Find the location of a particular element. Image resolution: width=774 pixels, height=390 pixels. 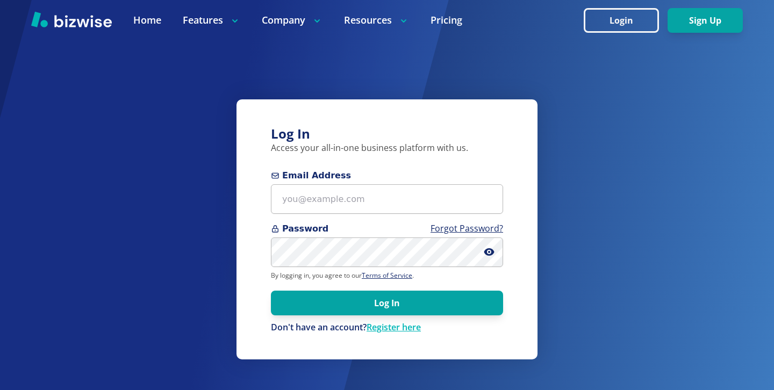

button: Login is located at coordinates (621, 20).